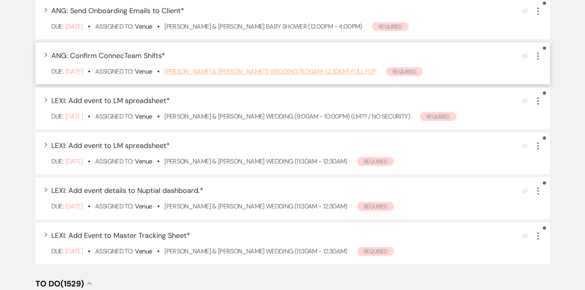 The image size is (585, 290). What do you see at coordinates (64, 284) in the screenshot?
I see `button: To Do(1529)` at bounding box center [64, 284].